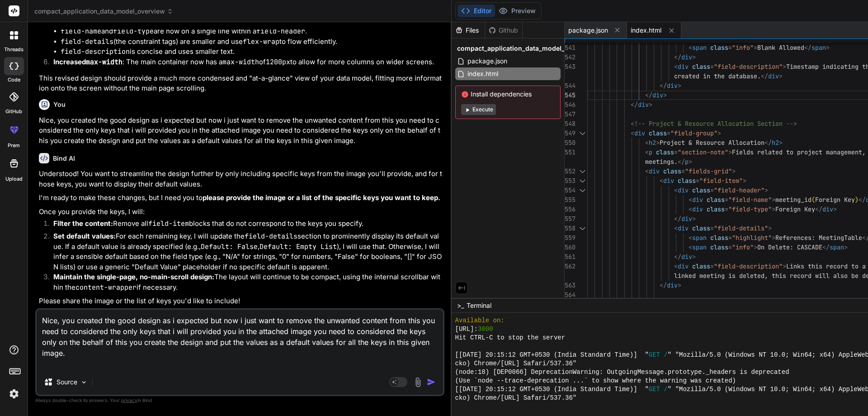  What do you see at coordinates (244, 282) in the screenshot?
I see `li: The layout will continue to be compact, using the internal scrollbar within the if necessary.` at bounding box center [244, 282].